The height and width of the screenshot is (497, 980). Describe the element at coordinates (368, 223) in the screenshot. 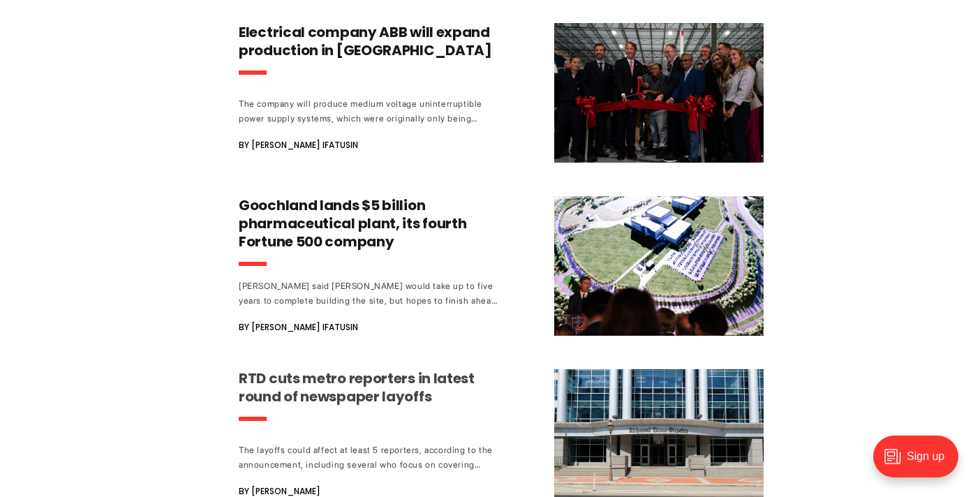

I see `h3: Goochland lands $5 billion pharmaceutical plant, its fourth Fortune 500 company` at that location.